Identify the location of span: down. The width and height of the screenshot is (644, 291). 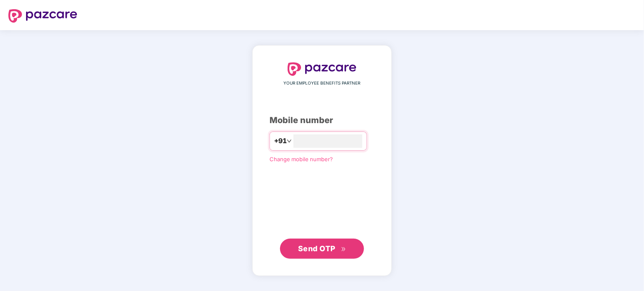
(289, 141).